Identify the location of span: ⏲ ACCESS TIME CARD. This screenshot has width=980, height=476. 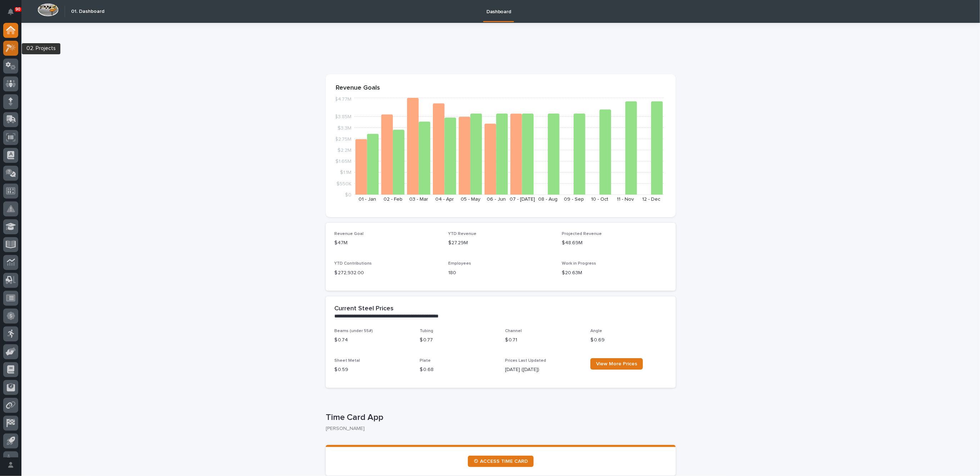
(501, 461).